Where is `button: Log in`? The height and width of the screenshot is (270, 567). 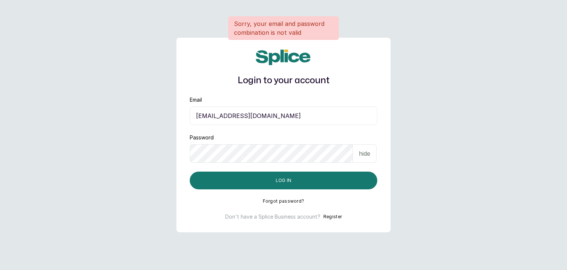
button: Log in is located at coordinates (284, 180).